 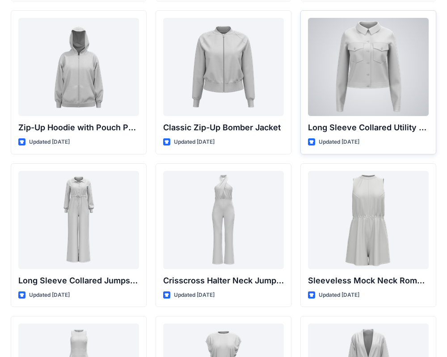 What do you see at coordinates (79, 281) in the screenshot?
I see `p: Long Sleeve Collared Jumpsuit with Belt` at bounding box center [79, 281].